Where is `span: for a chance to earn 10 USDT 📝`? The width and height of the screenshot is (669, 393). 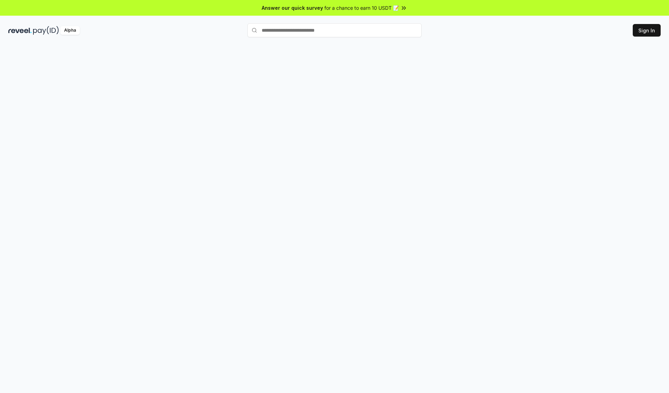
span: for a chance to earn 10 USDT 📝 is located at coordinates (362, 8).